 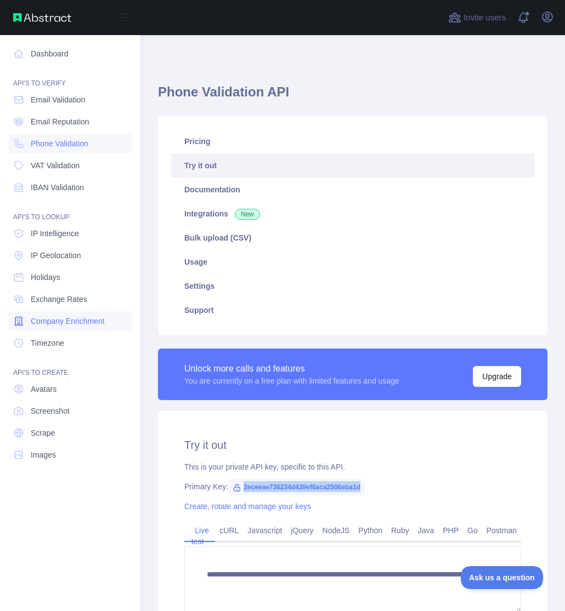 What do you see at coordinates (70, 54) in the screenshot?
I see `a: Dashboard` at bounding box center [70, 54].